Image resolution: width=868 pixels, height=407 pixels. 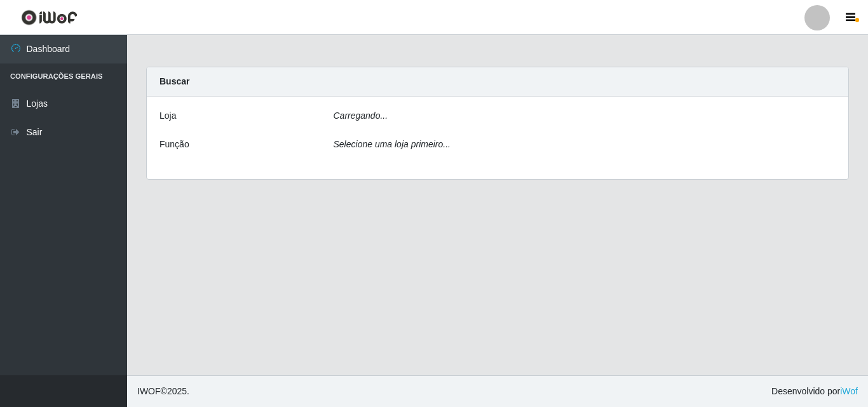 I want to click on label: Loja, so click(x=167, y=116).